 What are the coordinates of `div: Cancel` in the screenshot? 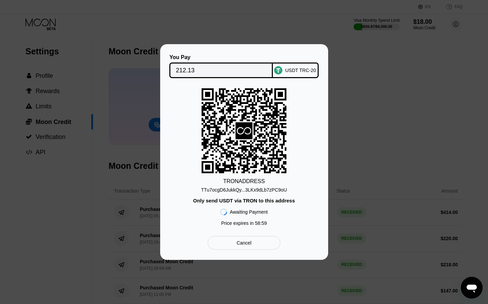 It's located at (244, 243).